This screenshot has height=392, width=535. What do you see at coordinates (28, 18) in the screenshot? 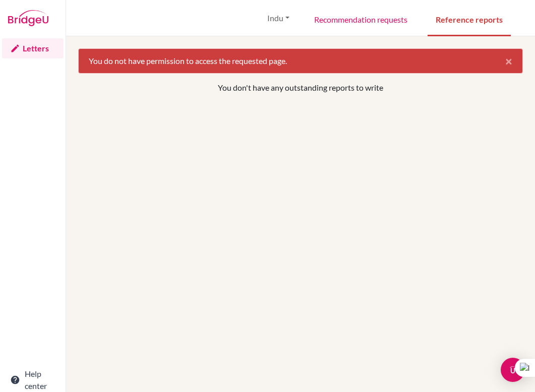
I see `img: Bridge-U` at bounding box center [28, 18].